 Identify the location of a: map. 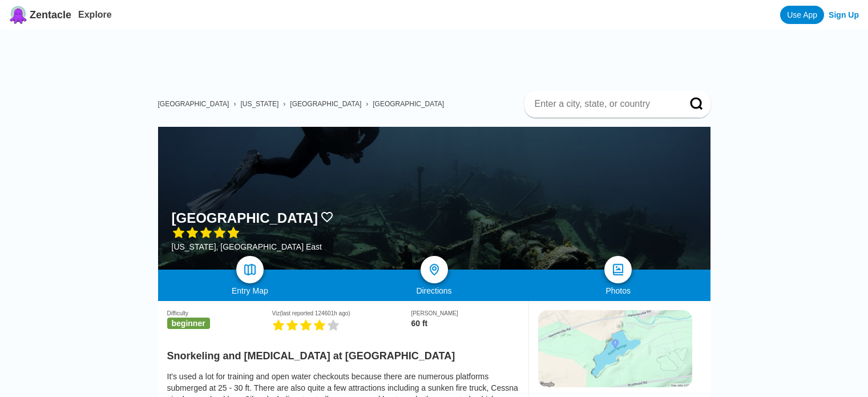
(250, 270).